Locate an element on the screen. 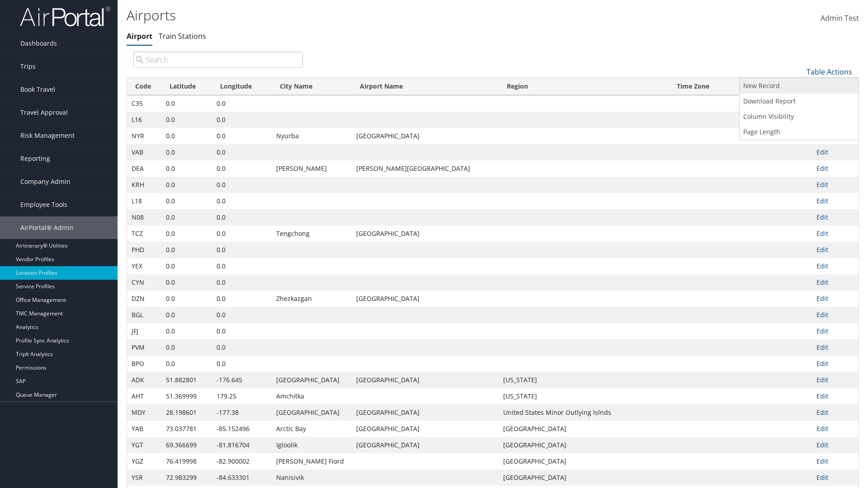 The height and width of the screenshot is (488, 868). a: Column Visibility is located at coordinates (799, 116).